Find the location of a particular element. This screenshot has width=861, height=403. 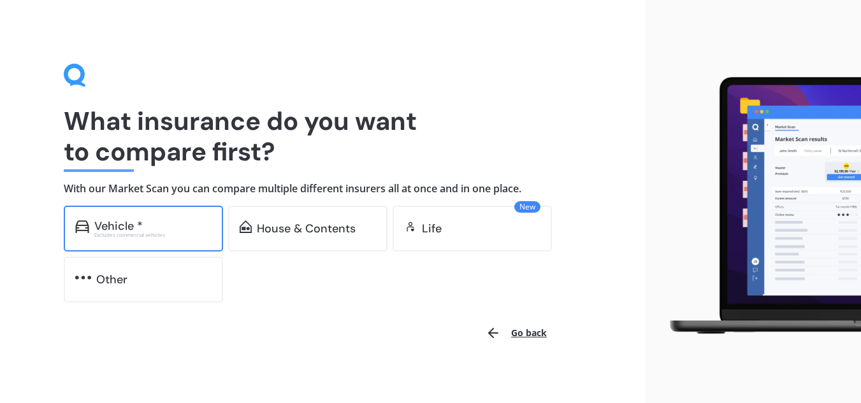

img: laptop.webp is located at coordinates (759, 206).